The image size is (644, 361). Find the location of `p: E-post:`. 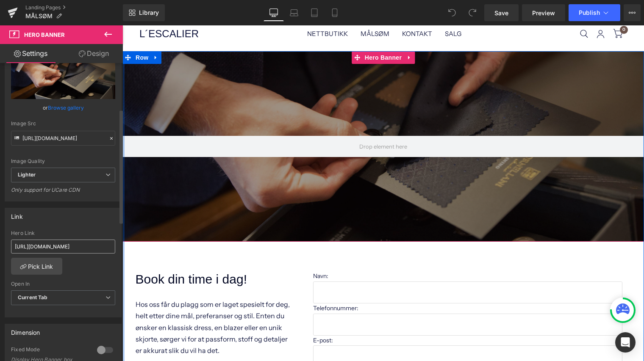

p: E-post: is located at coordinates (345, 316).